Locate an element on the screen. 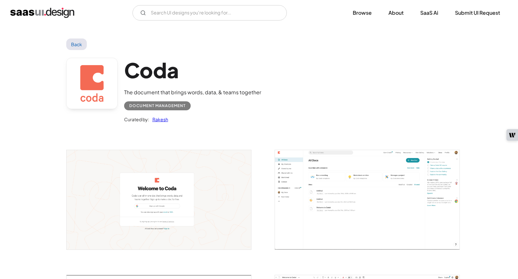 Image resolution: width=518 pixels, height=279 pixels. div: The document that brings words, data, & teams together is located at coordinates (192, 93).